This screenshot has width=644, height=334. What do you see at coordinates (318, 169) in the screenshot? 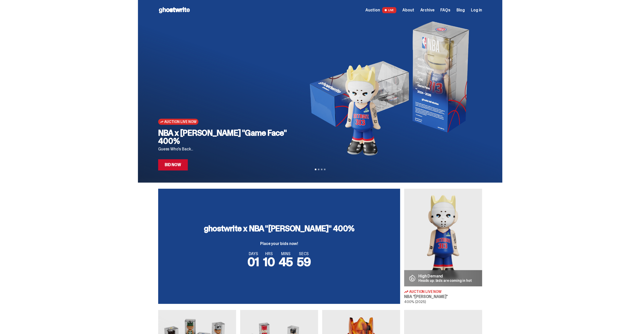
I see `button: View slide 2` at bounding box center [318, 169].